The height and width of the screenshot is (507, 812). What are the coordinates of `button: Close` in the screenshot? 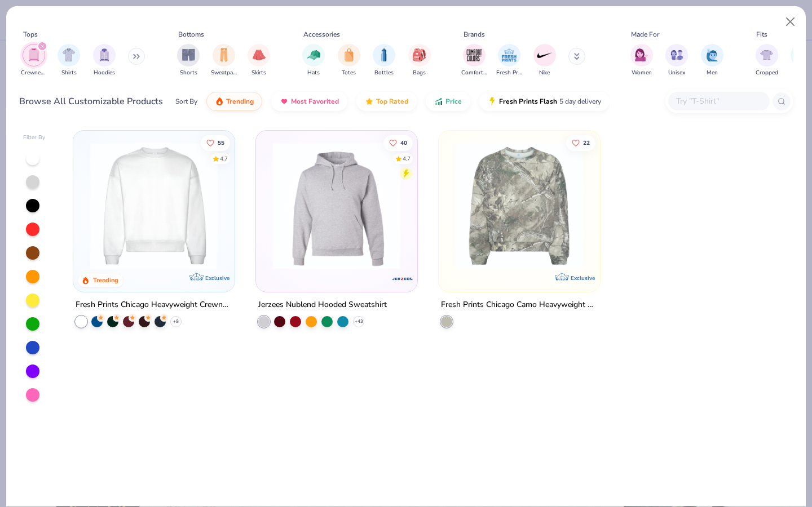 It's located at (790, 22).